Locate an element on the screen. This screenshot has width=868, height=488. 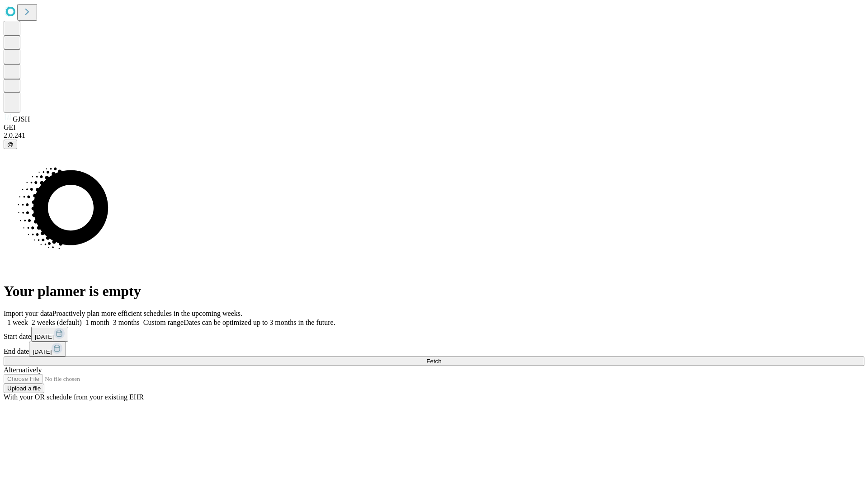
span: With your OR schedule from your existing EHR is located at coordinates (73, 397).